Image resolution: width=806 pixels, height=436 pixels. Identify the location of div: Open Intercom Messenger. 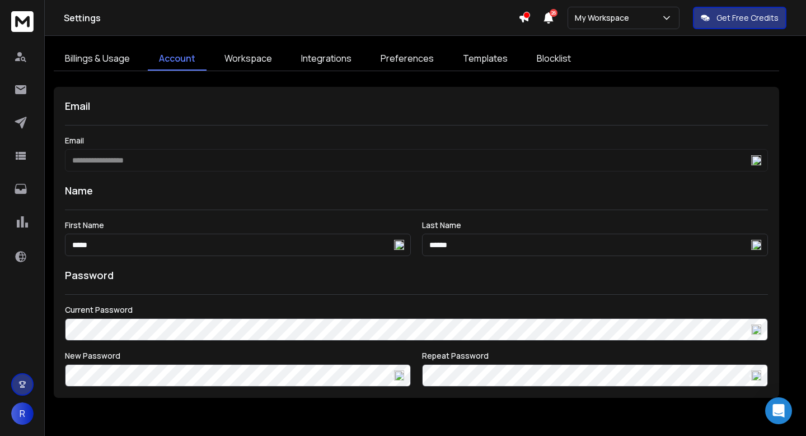
(779, 411).